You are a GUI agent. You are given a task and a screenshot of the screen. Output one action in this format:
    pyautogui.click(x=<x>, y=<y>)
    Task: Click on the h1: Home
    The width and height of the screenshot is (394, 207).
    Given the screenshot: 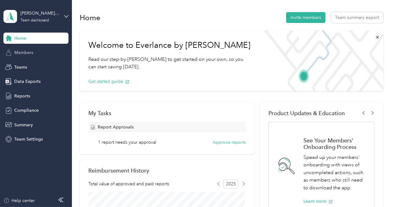 What is the action you would take?
    pyautogui.click(x=90, y=17)
    